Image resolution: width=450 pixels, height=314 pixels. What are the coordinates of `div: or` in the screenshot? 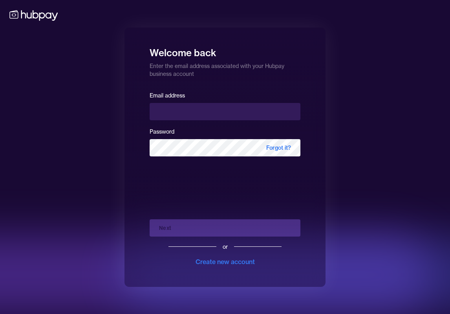 It's located at (225, 247).